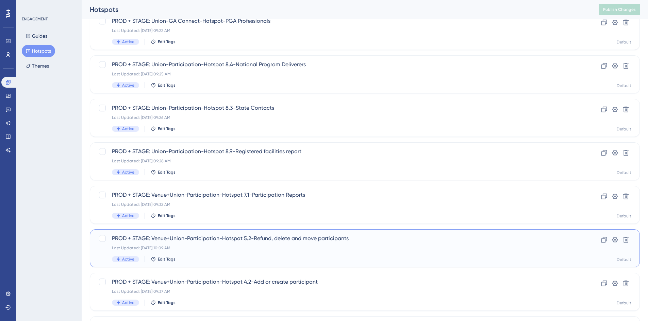 This screenshot has width=648, height=321. Describe the element at coordinates (619, 10) in the screenshot. I see `span: Publish Changes` at that location.